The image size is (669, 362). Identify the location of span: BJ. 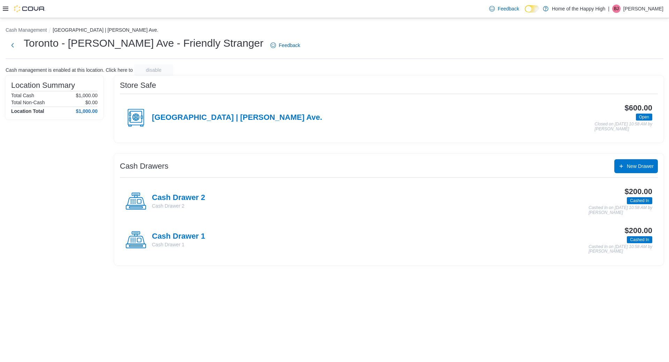
(617, 9).